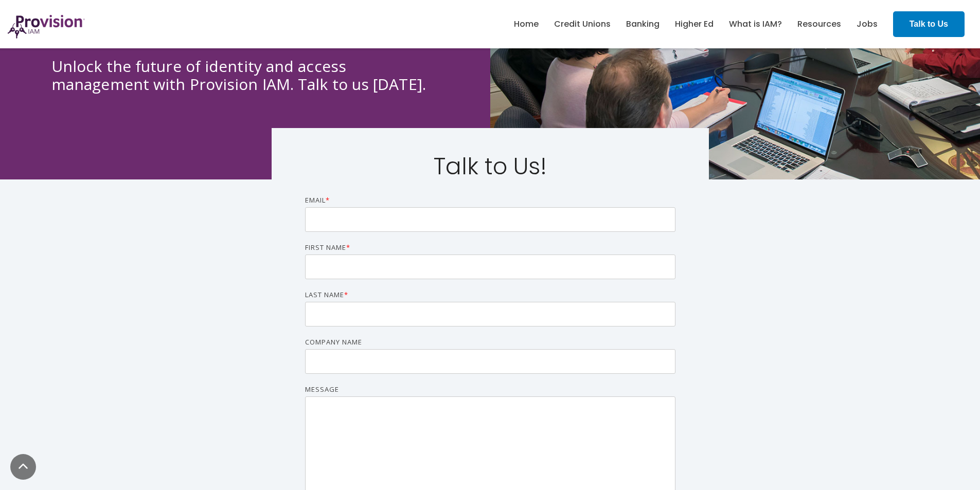  I want to click on a: Resources, so click(818, 24).